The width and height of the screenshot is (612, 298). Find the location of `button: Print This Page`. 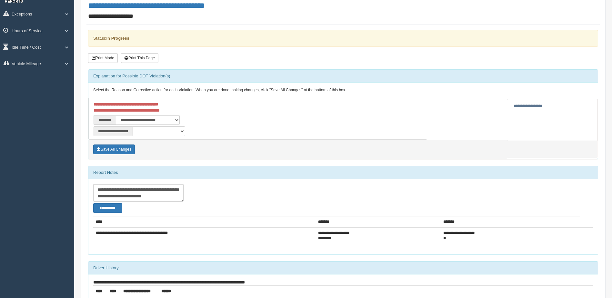

button: Print This Page is located at coordinates (140, 58).